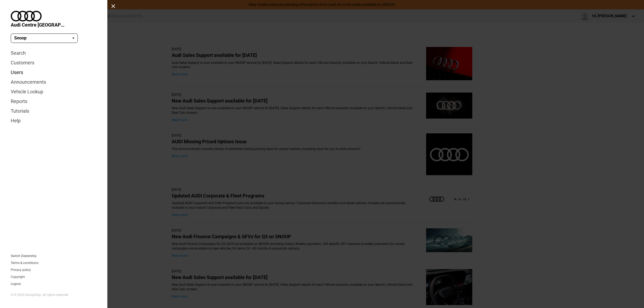 This screenshot has height=308, width=644. What do you see at coordinates (54, 53) in the screenshot?
I see `a: Search` at bounding box center [54, 53].